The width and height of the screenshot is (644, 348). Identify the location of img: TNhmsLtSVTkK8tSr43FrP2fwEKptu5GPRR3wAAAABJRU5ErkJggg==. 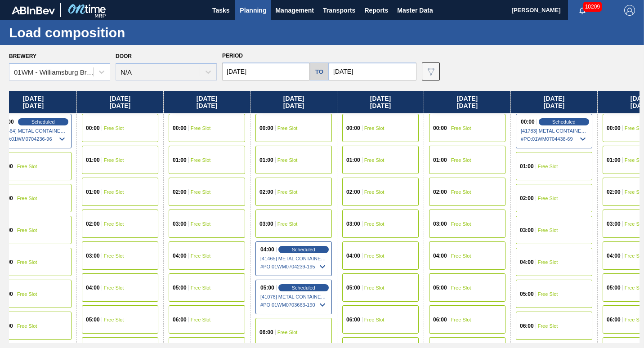
(33, 10).